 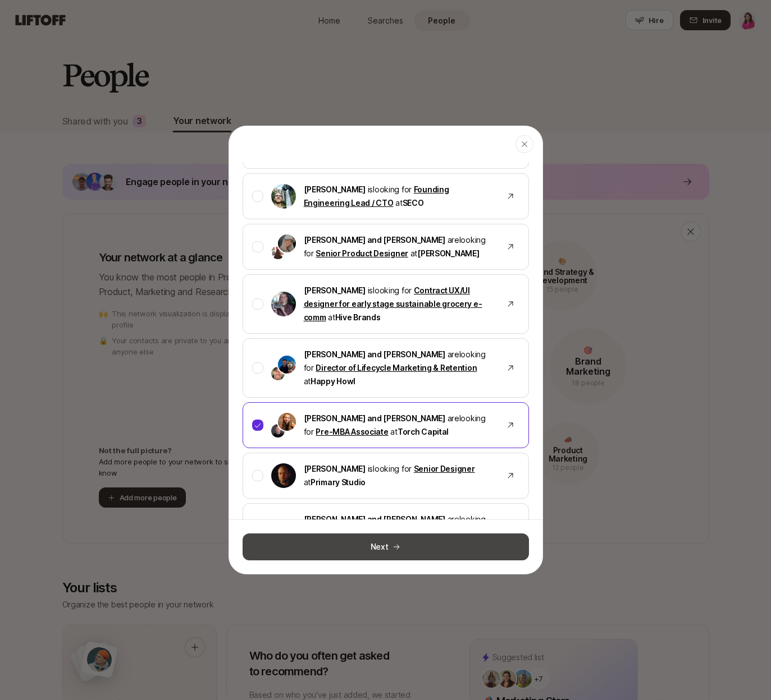 What do you see at coordinates (393, 304) in the screenshot?
I see `a: Contract UX/UI designer for early stage sustainable grocery e-comm` at bounding box center [393, 304].